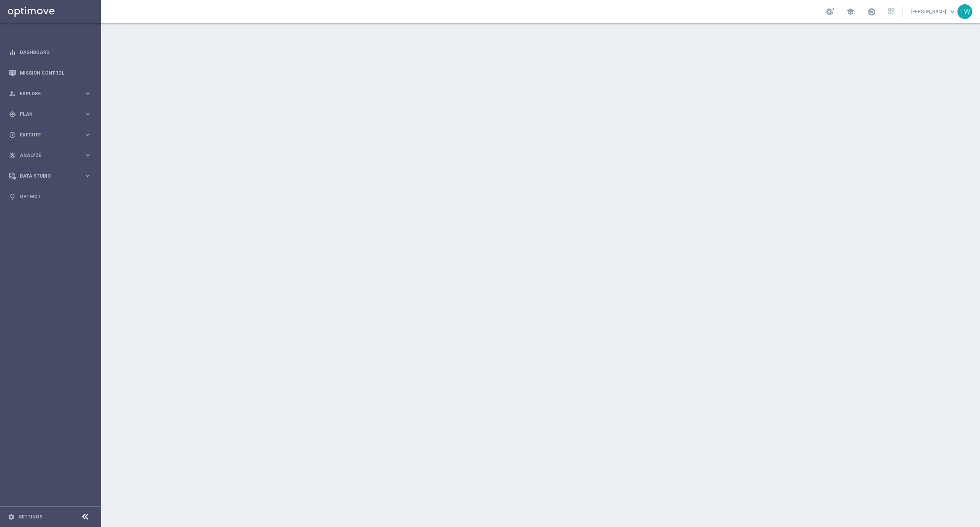  What do you see at coordinates (50, 176) in the screenshot?
I see `div: Data Studio keyboard_arrow_right` at bounding box center [50, 176].